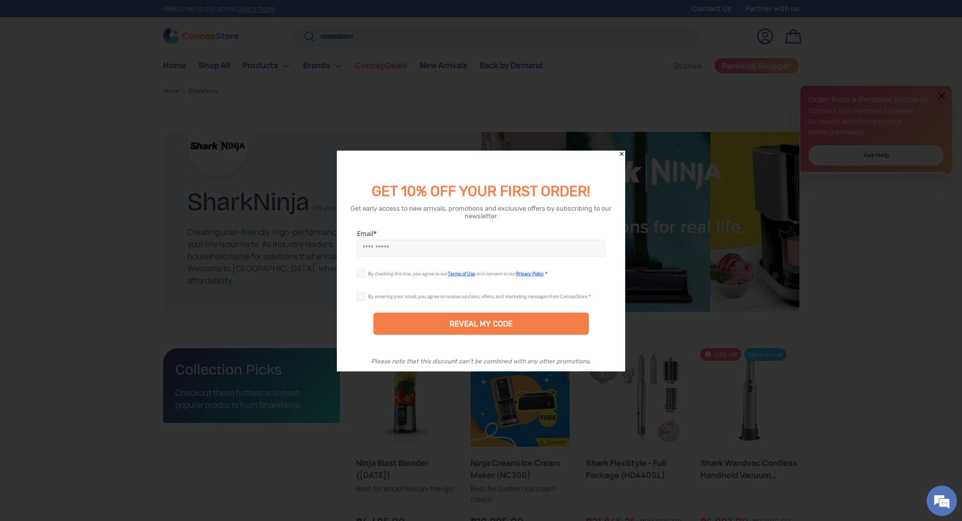 The height and width of the screenshot is (521, 962). What do you see at coordinates (479, 295) in the screenshot?
I see `div: By entering your email, you agree to receive updates, offers, and marketing messages from ConcepS...` at bounding box center [479, 295].